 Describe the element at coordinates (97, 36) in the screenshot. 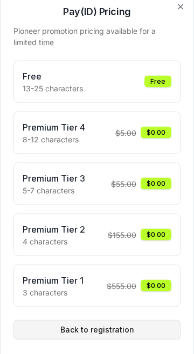

I see `div: Pioneer promotion pricing available for a limited time` at that location.